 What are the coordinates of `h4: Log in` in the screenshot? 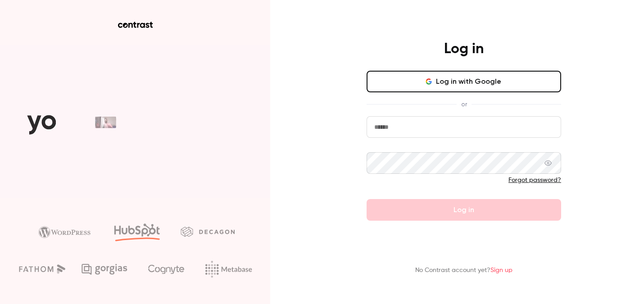 It's located at (464, 49).